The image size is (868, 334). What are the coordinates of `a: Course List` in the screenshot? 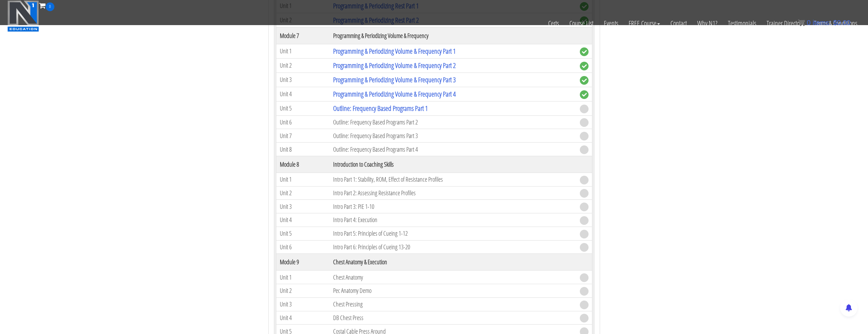 It's located at (581, 23).